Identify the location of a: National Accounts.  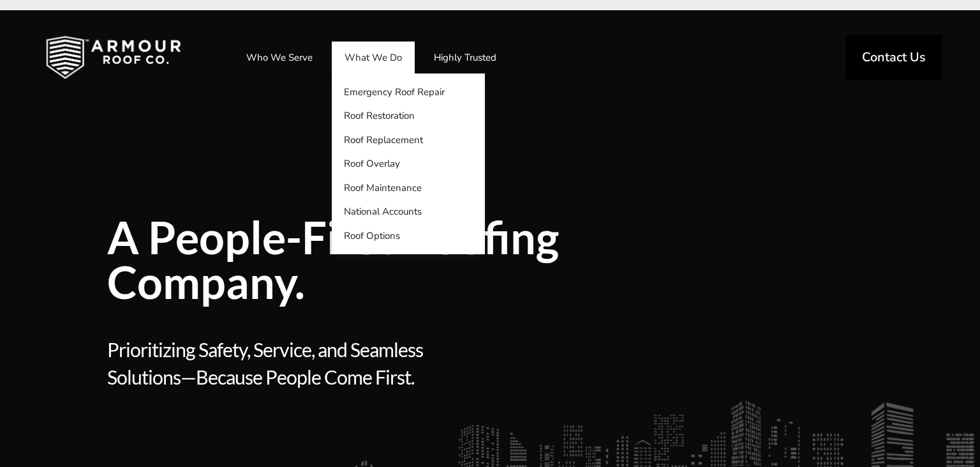
(408, 212).